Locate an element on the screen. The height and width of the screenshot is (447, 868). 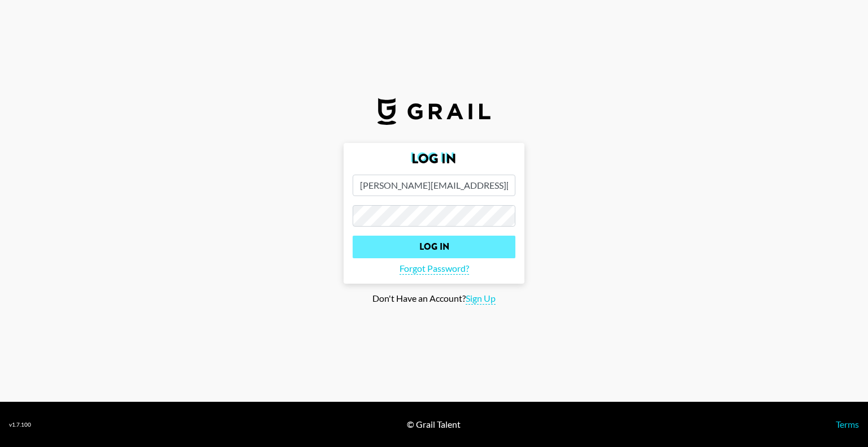
a: Terms is located at coordinates (847, 424).